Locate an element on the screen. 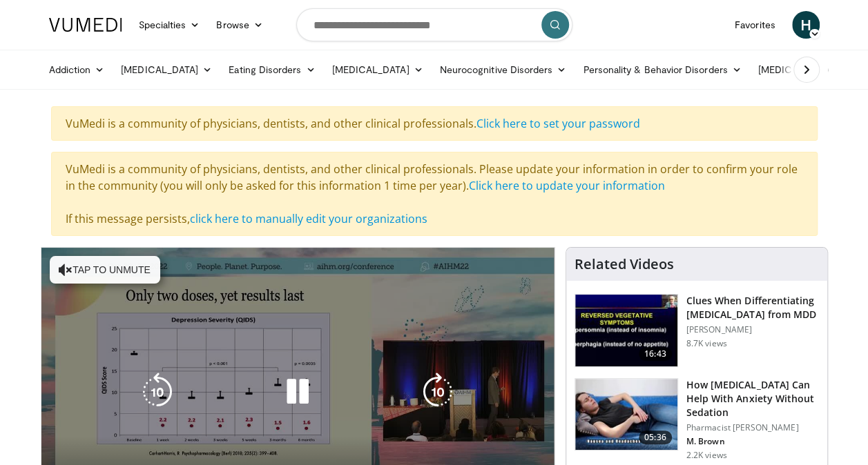 This screenshot has height=465, width=868. p: 2.2K views is located at coordinates (706, 455).